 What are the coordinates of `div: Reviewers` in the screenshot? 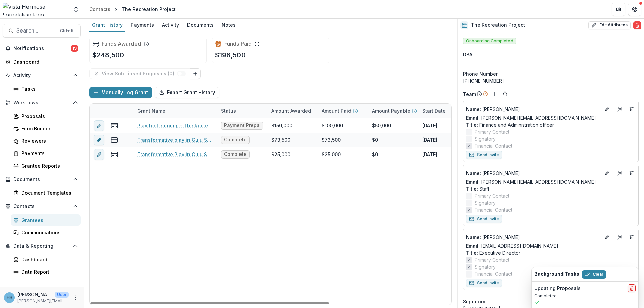 It's located at (48, 141).